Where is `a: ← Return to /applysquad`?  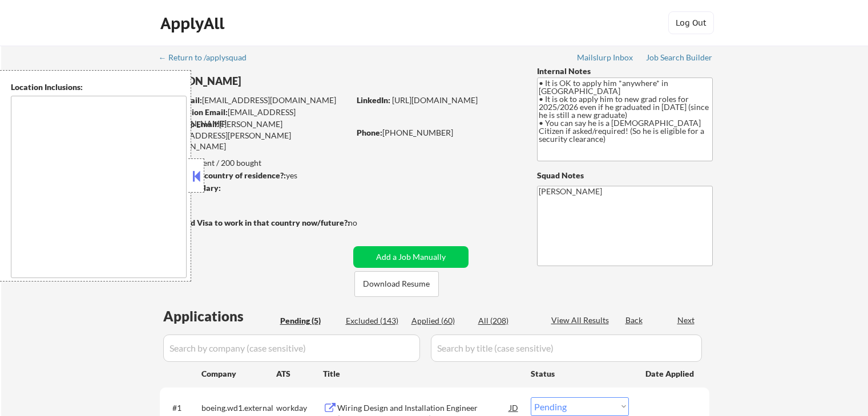
a: ← Return to /applysquad is located at coordinates (208, 58).